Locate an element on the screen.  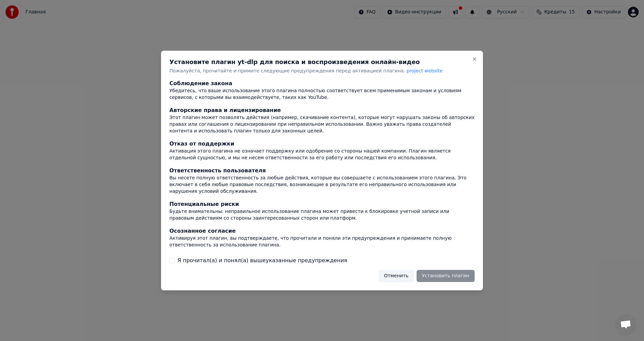
button: Отменить is located at coordinates (396, 276).